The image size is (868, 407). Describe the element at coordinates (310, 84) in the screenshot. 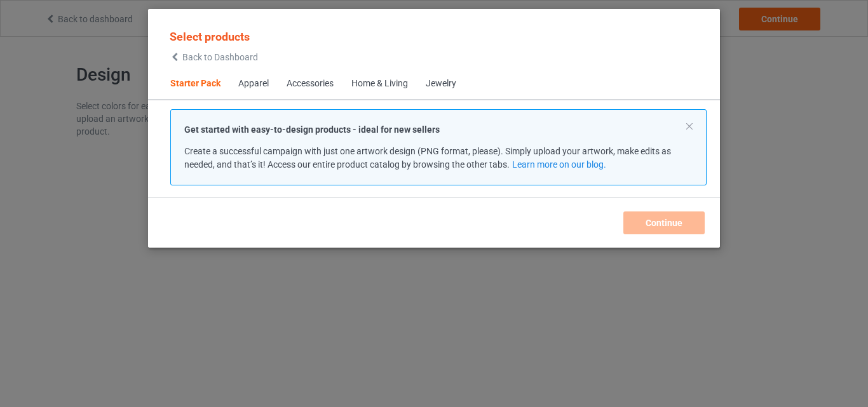

I see `div: Accessories` at that location.